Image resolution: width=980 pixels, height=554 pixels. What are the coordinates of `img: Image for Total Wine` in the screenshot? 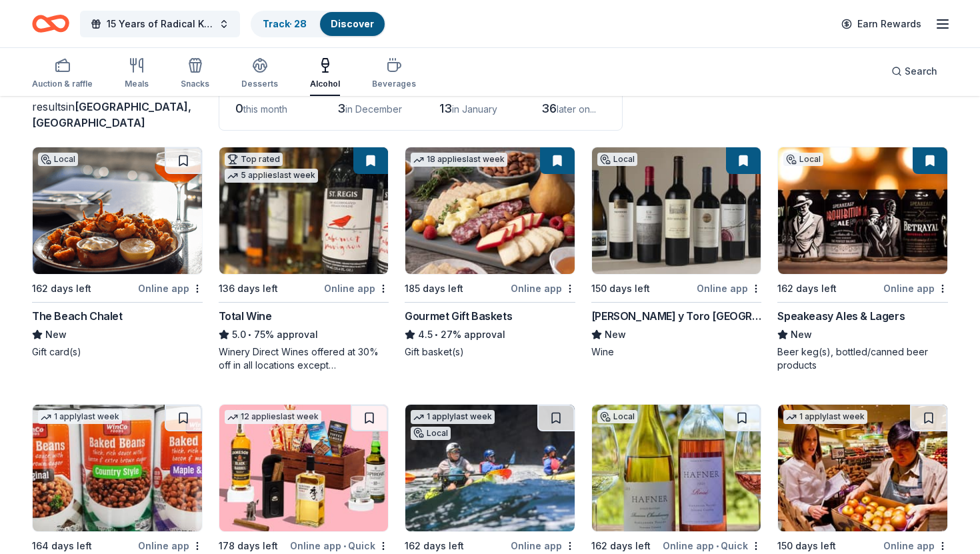 It's located at (304, 210).